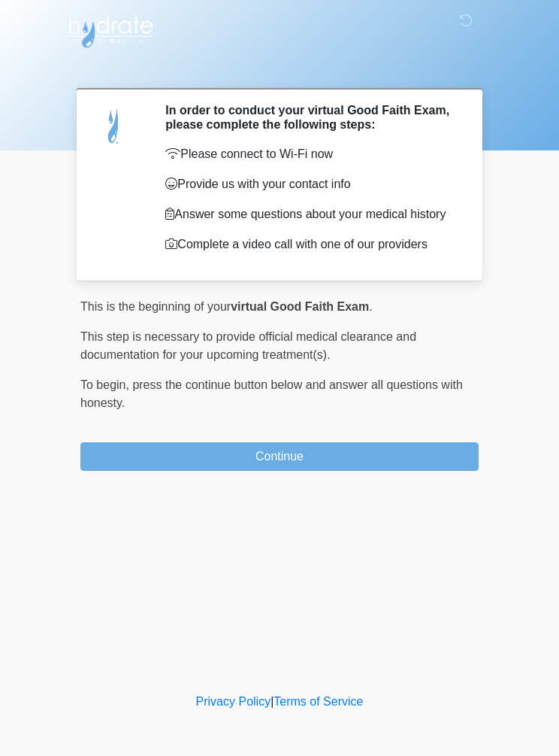 The width and height of the screenshot is (559, 756). Describe the element at coordinates (300, 306) in the screenshot. I see `strong: virtual Good Faith Exam` at that location.